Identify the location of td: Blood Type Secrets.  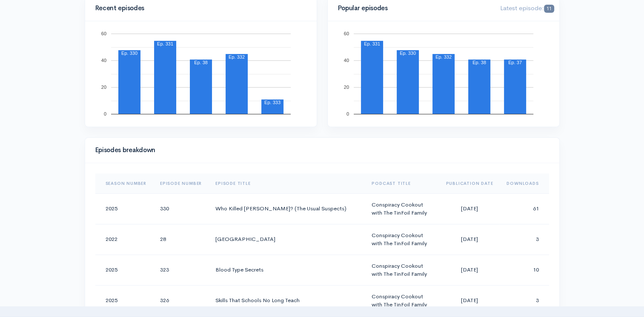
(286, 270).